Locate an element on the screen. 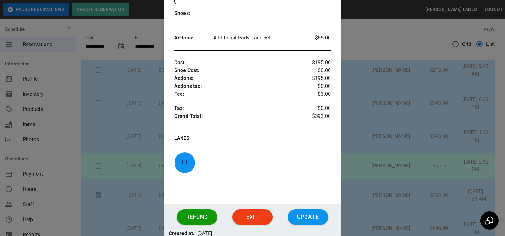 Image resolution: width=505 pixels, height=236 pixels. p: Shoes : is located at coordinates (194, 13).